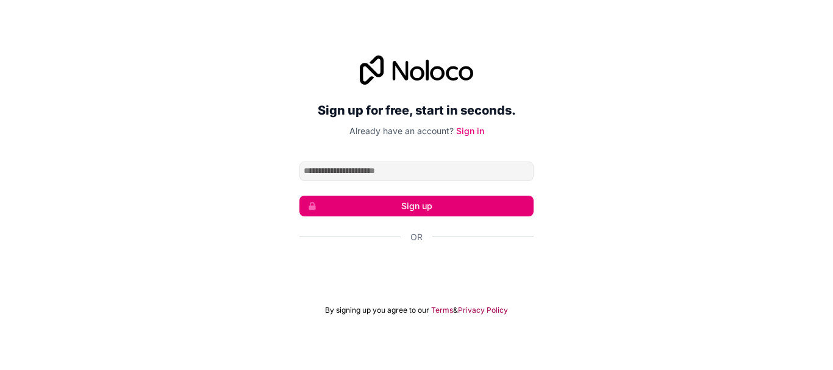 The height and width of the screenshot is (370, 833). What do you see at coordinates (416, 206) in the screenshot?
I see `button: Sign up` at bounding box center [416, 206].